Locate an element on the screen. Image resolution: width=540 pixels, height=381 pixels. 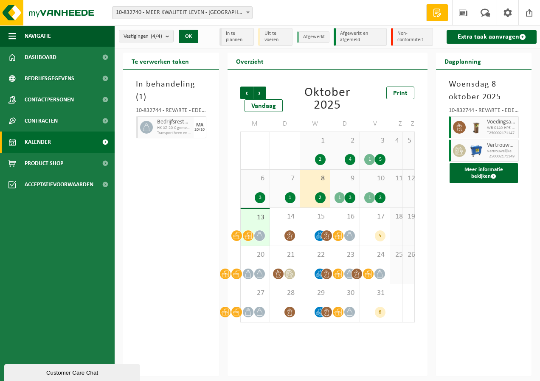
span: 6 is located at coordinates (255, 179).